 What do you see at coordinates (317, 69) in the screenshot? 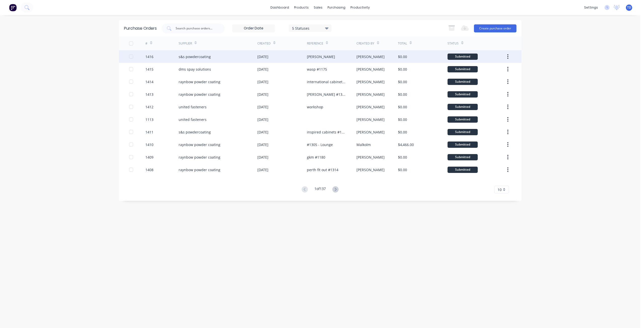
I see `div: wasp #1175` at bounding box center [317, 69].